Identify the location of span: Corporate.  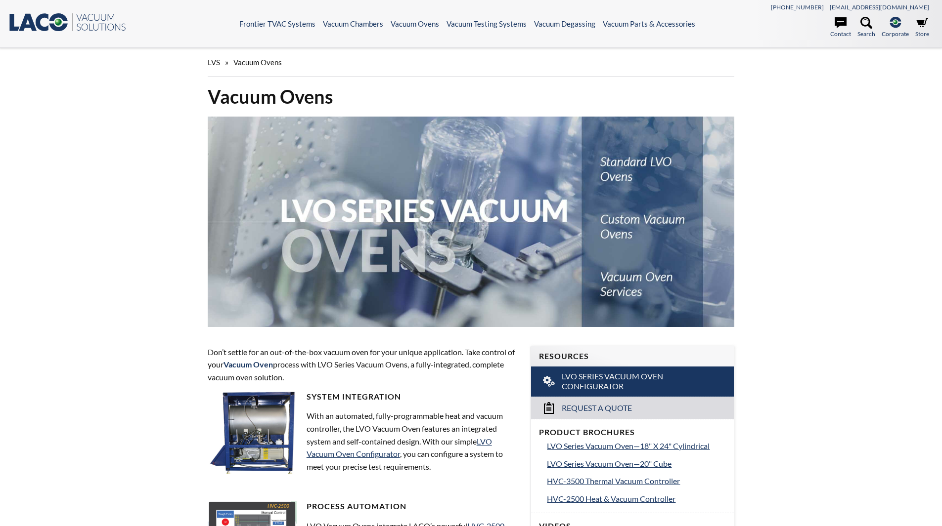
(895, 34).